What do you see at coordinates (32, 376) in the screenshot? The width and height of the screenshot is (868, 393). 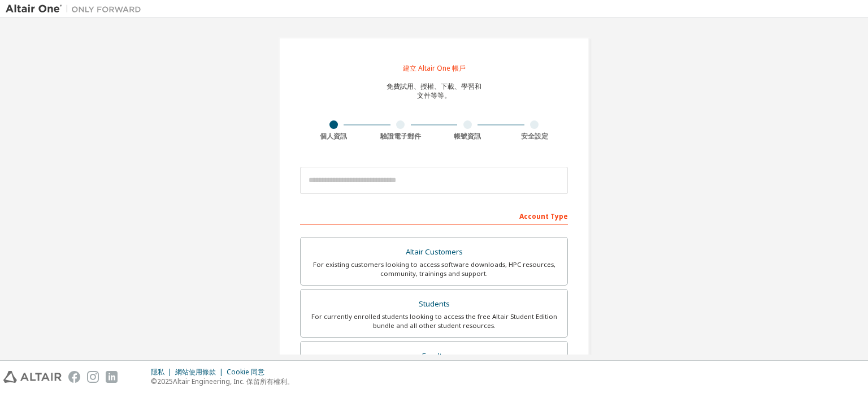 I see `img: altair_logo.svg` at bounding box center [32, 376].